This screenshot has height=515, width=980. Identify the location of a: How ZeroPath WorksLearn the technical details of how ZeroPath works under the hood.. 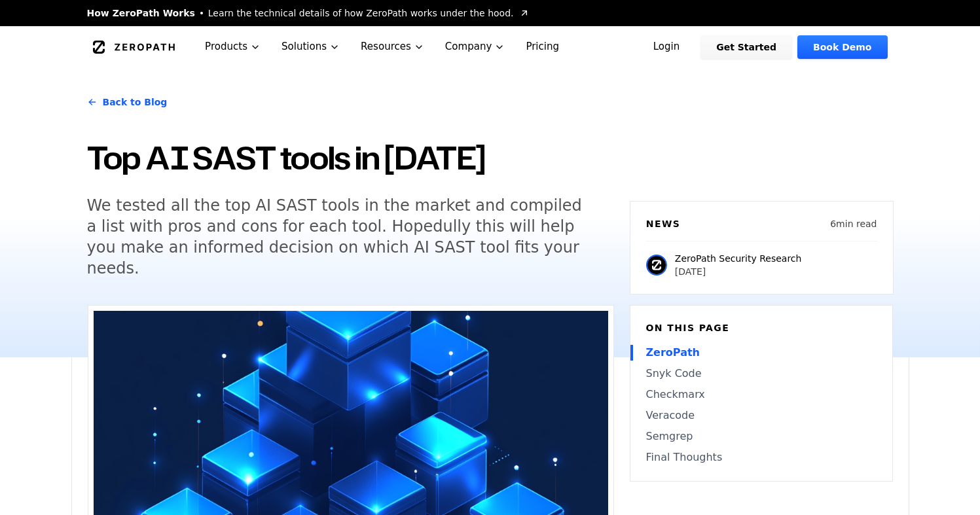
(308, 13).